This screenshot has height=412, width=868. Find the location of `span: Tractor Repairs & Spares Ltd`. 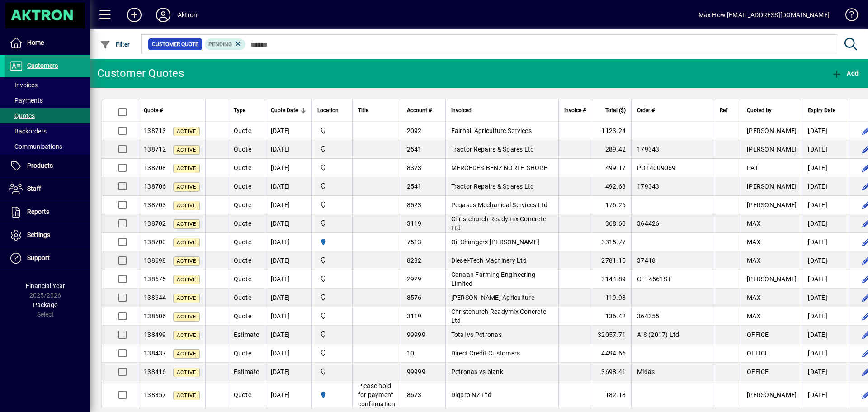

span: Tractor Repairs & Spares Ltd is located at coordinates (493, 149).